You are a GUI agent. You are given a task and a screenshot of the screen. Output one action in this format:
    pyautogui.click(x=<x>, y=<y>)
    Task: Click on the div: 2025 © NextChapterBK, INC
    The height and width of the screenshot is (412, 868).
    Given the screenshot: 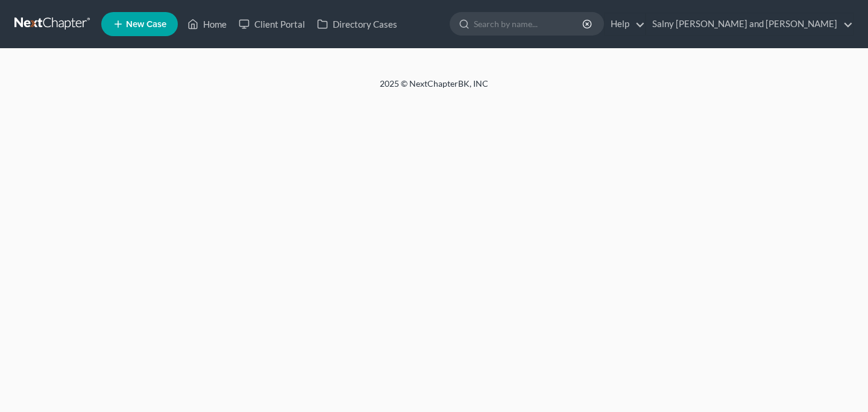 What is the action you would take?
    pyautogui.click(x=434, y=89)
    